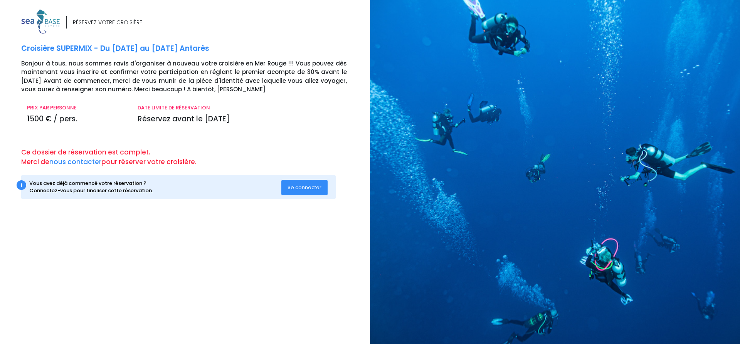 This screenshot has height=344, width=740. I want to click on div: RÉSERVEZ VOTRE CROISIÈRE, so click(108, 22).